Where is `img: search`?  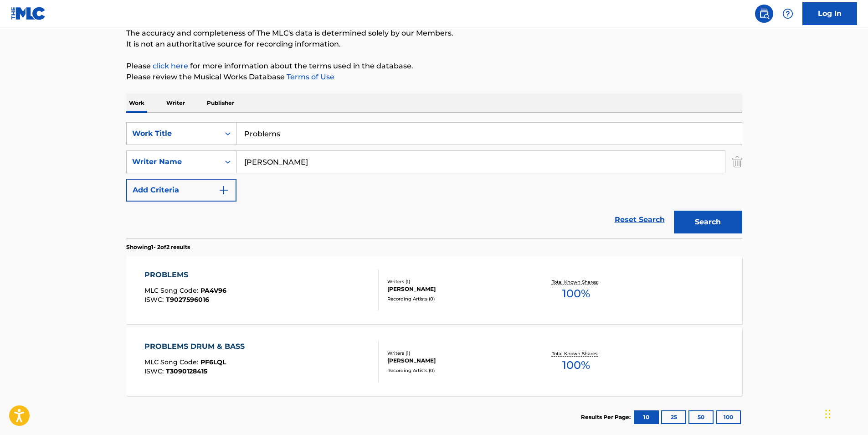
img: search is located at coordinates (765, 14).